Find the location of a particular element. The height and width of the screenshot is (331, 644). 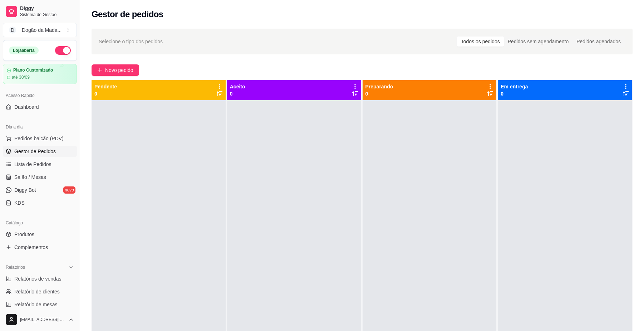

a: Relatórios de vendas is located at coordinates (40, 279).